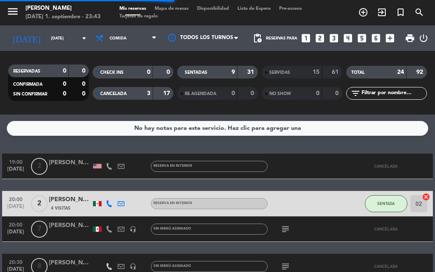 The height and width of the screenshot is (272, 435). What do you see at coordinates (172, 8) in the screenshot?
I see `span: Mapa de mesas` at bounding box center [172, 8].